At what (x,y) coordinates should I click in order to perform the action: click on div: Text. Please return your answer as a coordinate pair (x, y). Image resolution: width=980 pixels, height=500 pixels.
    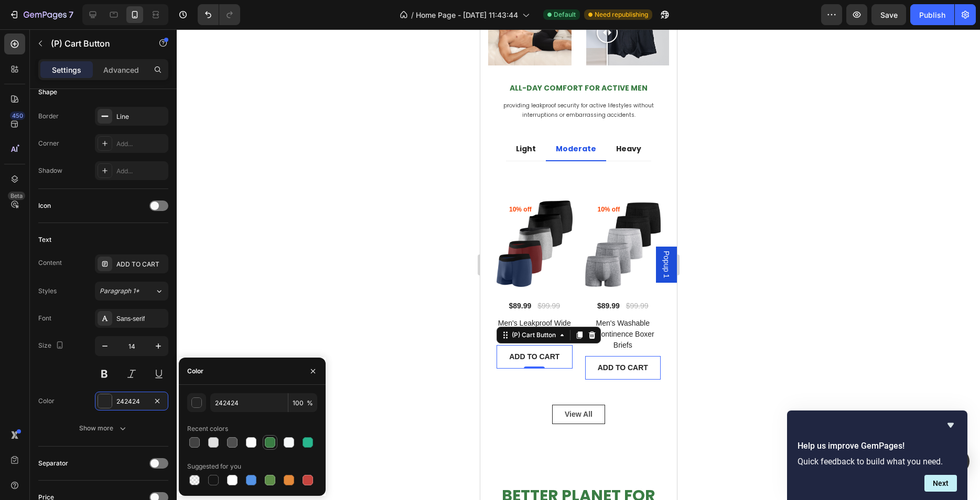
    Looking at the image, I should click on (44, 240).